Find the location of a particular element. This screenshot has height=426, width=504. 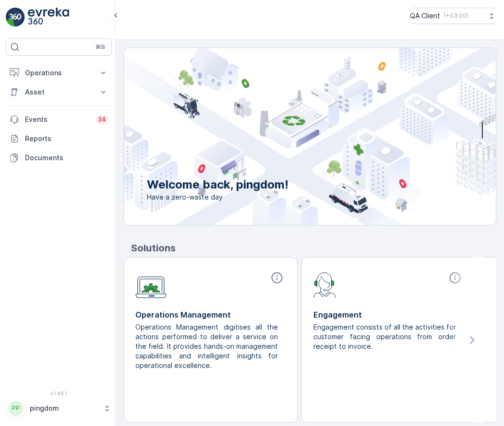

button: PPpingdom is located at coordinates (59, 408).